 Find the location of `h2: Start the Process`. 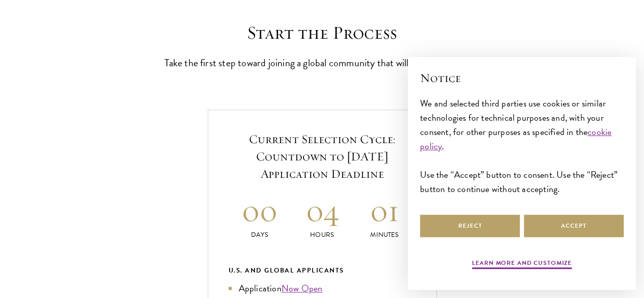

h2: Start the Process is located at coordinates (322, 33).